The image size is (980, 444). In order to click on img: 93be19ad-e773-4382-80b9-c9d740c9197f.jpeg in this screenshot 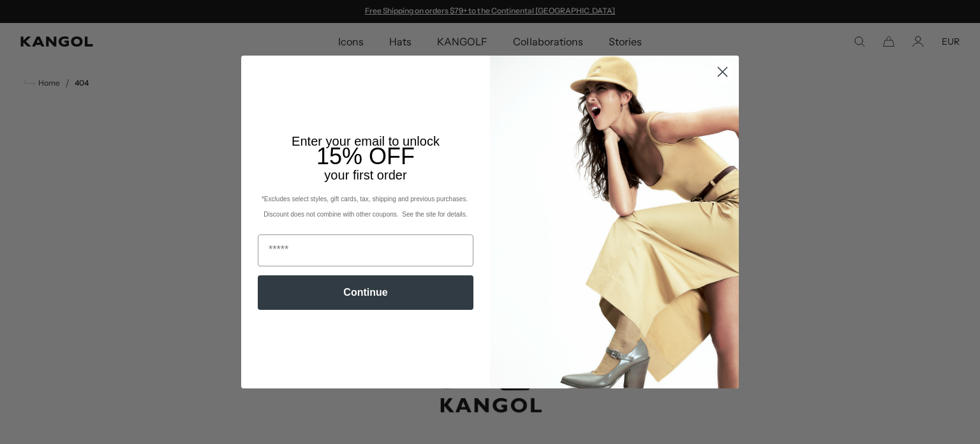, I will do `click(614, 222)`.